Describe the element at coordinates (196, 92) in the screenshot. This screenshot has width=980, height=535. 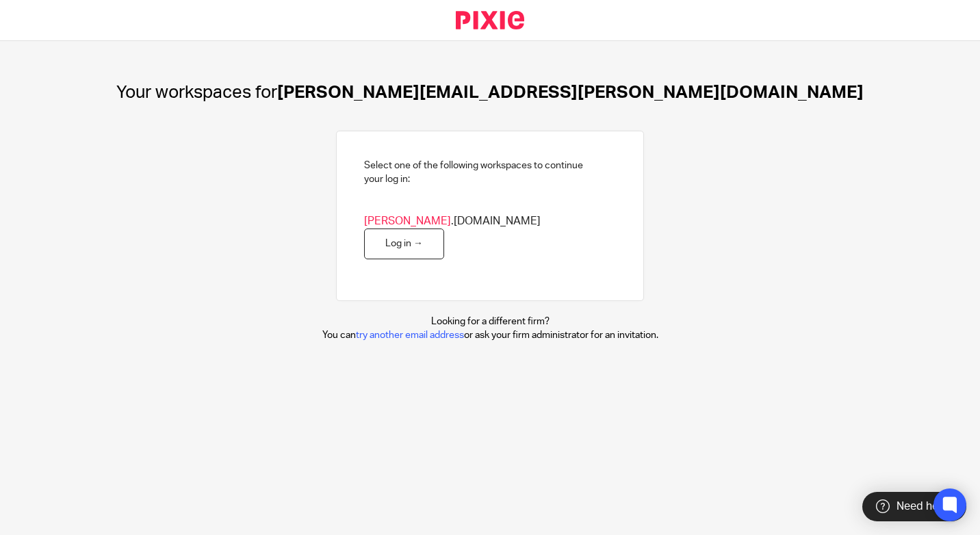
I see `span: Your workspaces for` at that location.